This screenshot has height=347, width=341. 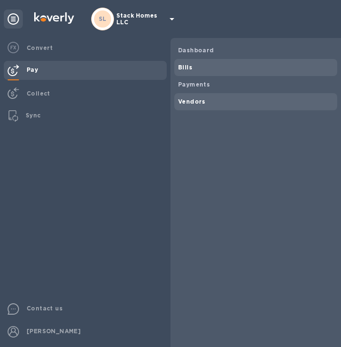 I want to click on img: Foreign exchange, so click(x=13, y=48).